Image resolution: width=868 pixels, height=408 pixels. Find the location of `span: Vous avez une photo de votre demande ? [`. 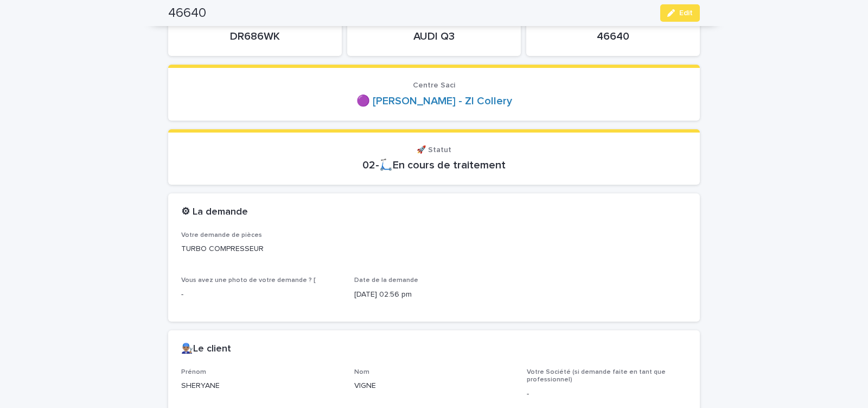

span: Vous avez une photo de votre demande ? [ is located at coordinates (249, 280).